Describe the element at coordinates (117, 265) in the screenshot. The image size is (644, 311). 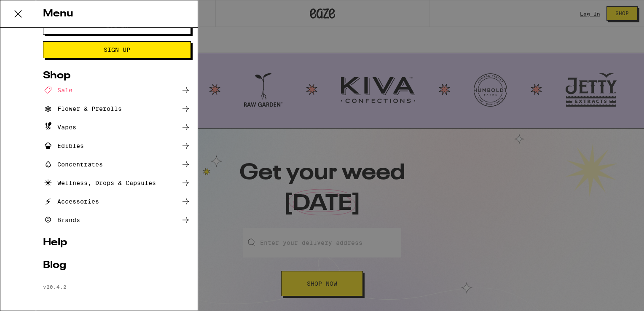
I see `a: Blog` at that location.